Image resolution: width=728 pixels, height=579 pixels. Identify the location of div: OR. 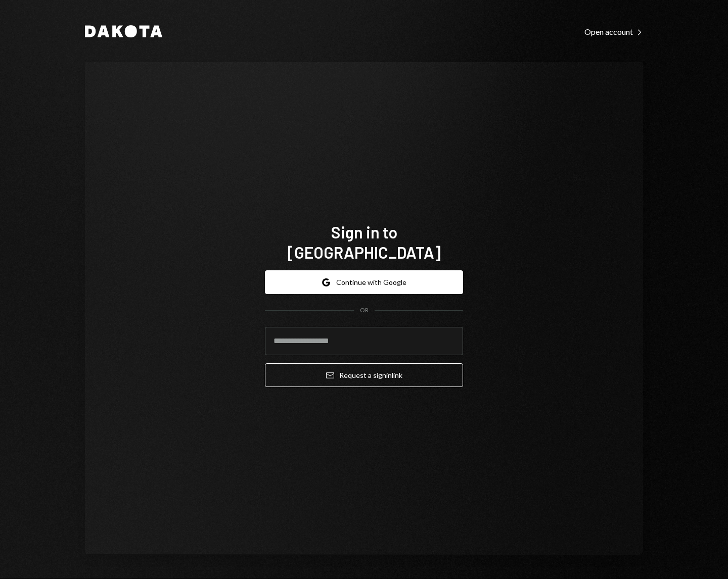
(364, 310).